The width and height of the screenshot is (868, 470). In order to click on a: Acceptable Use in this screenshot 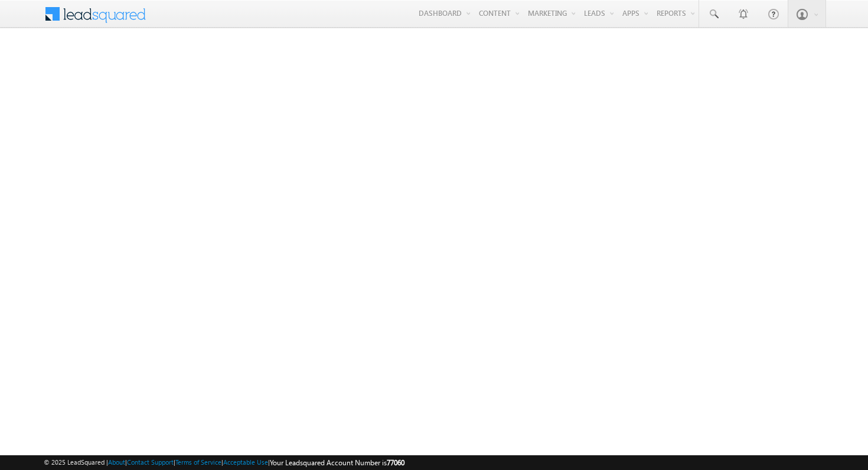, I will do `click(245, 462)`.